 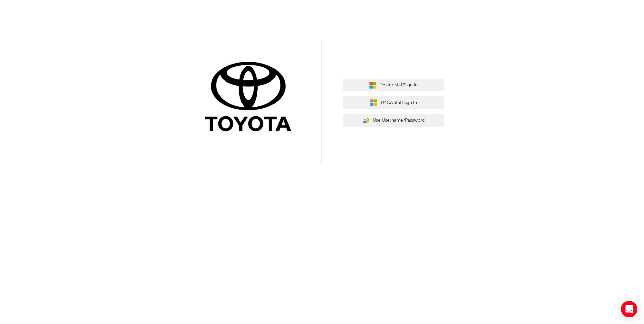 What do you see at coordinates (398, 85) in the screenshot?
I see `span: Dealer Staff Sign In` at bounding box center [398, 85].